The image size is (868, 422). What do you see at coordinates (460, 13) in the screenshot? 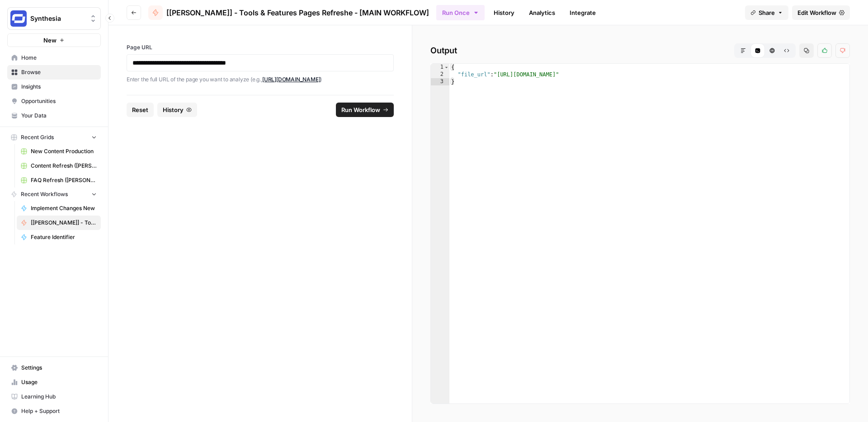
I see `button: Run Once` at bounding box center [460, 13].